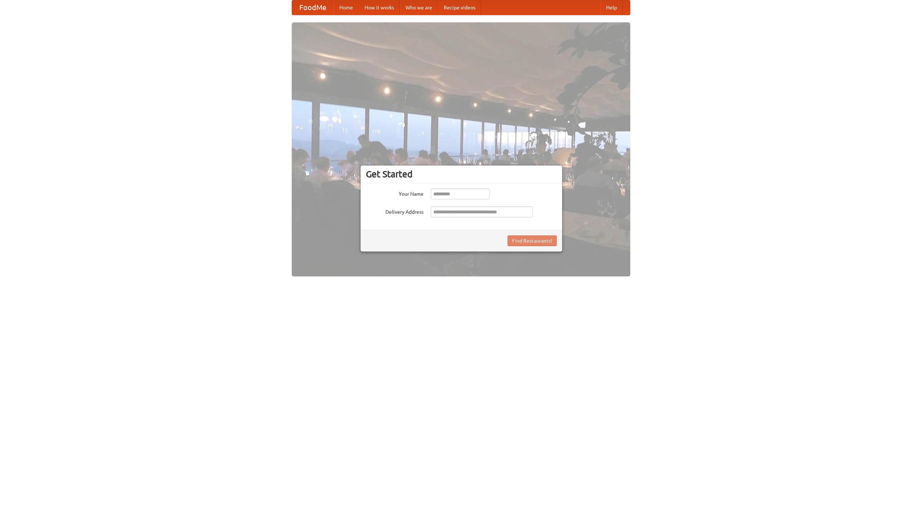 The height and width of the screenshot is (510, 922). Describe the element at coordinates (379, 8) in the screenshot. I see `a: How it works` at that location.